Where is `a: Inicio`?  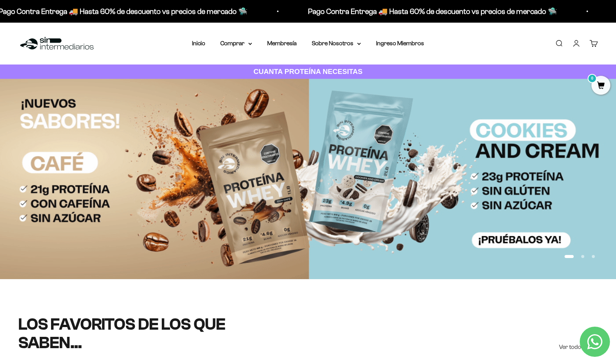
a: Inicio is located at coordinates (198, 43).